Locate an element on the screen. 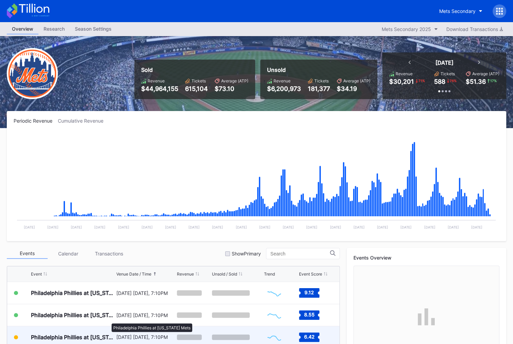 The image size is (513, 344). div: Unsold is located at coordinates (319, 70).